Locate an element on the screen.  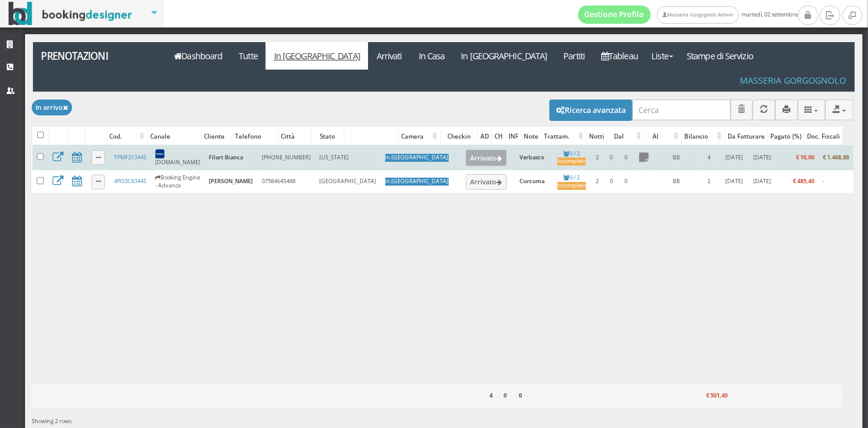
a: Stampe di Servizio is located at coordinates (720, 55).